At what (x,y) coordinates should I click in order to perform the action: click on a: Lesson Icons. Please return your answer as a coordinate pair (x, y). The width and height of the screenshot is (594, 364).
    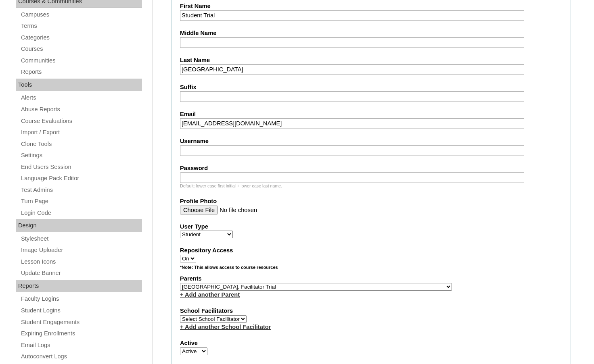
    Looking at the image, I should click on (81, 262).